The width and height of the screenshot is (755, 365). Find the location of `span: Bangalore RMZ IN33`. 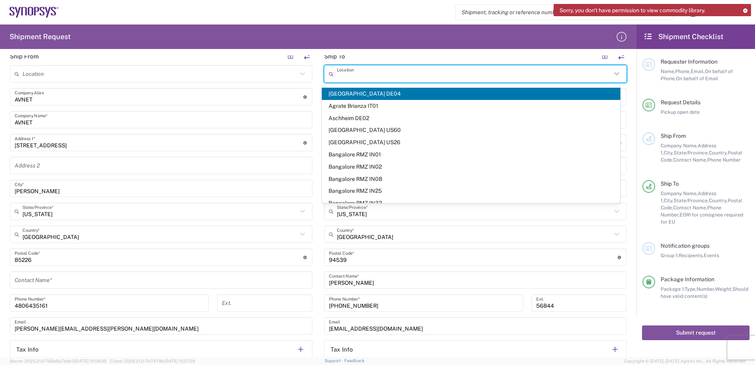

span: Bangalore RMZ IN33 is located at coordinates (471, 203).